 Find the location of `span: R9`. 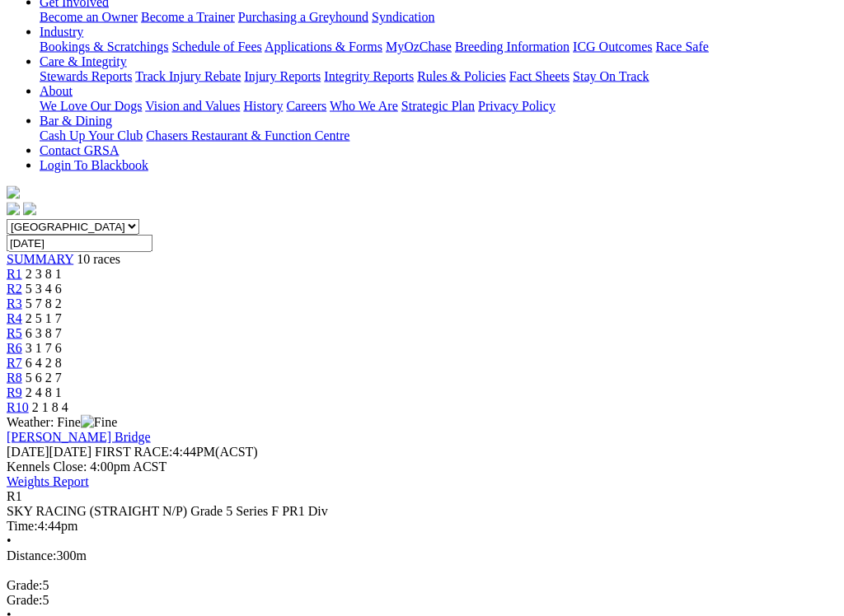

span: R9 is located at coordinates (14, 392).